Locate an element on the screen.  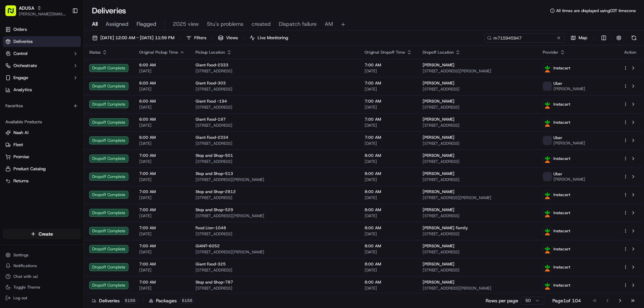
button: Orchestrate is located at coordinates (41, 66).